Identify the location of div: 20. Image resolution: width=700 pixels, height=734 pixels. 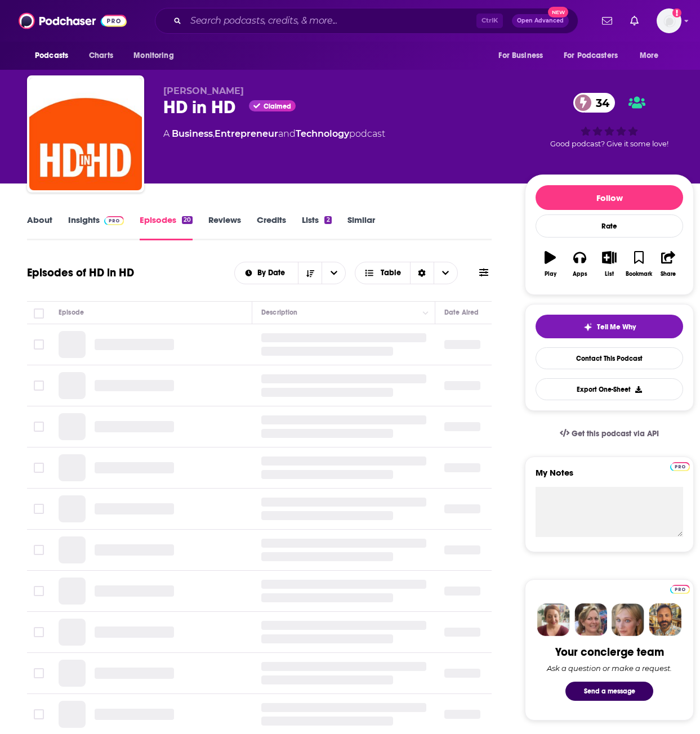
(187, 220).